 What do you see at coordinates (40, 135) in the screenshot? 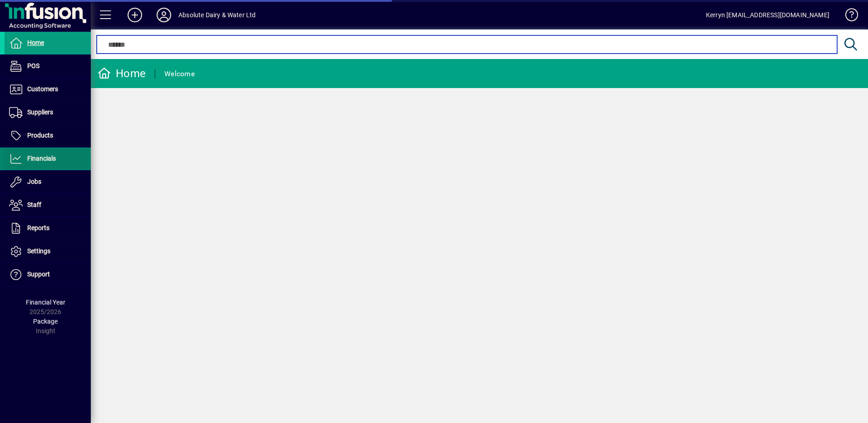
I see `span: Products` at bounding box center [40, 135].